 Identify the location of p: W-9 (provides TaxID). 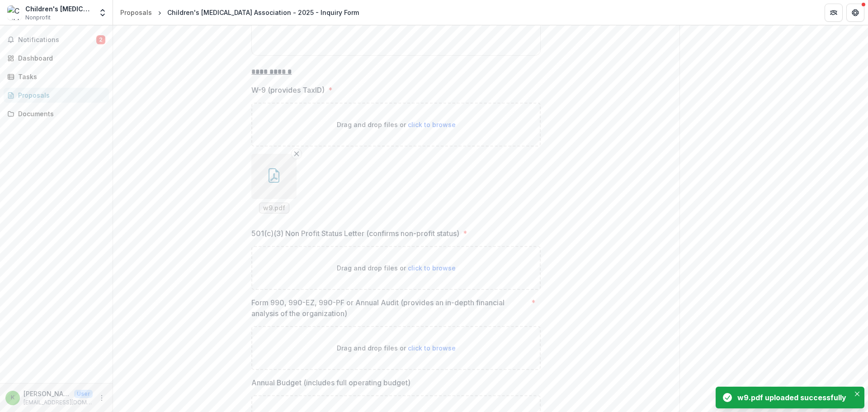
(288, 90).